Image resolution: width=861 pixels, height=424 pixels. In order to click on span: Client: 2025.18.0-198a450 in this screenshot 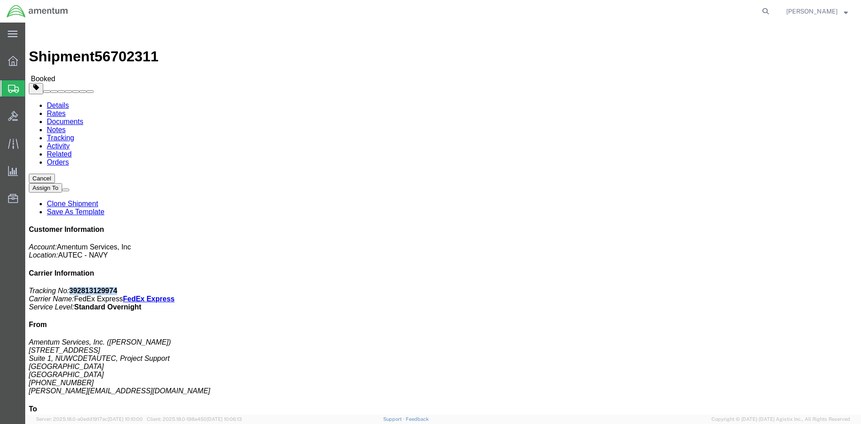, I will do `click(194, 419)`.